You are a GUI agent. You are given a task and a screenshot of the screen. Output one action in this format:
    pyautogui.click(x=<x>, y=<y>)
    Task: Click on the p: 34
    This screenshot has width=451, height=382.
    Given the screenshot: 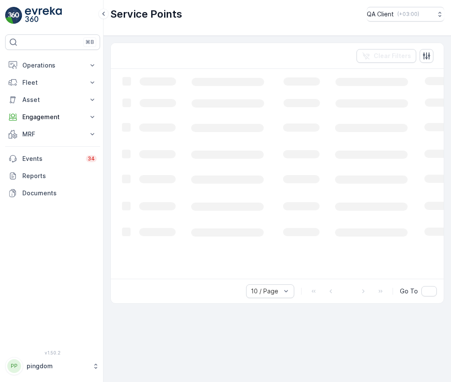 What is the action you would take?
    pyautogui.click(x=91, y=159)
    